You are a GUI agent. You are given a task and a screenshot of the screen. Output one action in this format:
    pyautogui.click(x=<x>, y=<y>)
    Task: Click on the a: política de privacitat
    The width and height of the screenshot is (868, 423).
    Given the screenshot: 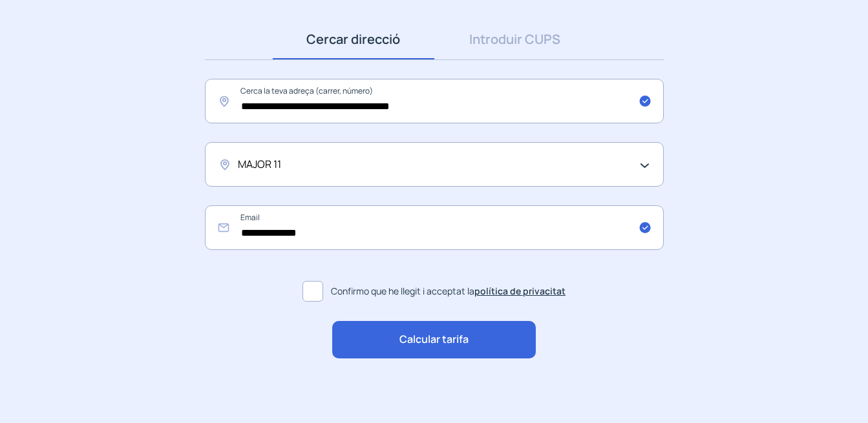 What is the action you would take?
    pyautogui.click(x=520, y=291)
    